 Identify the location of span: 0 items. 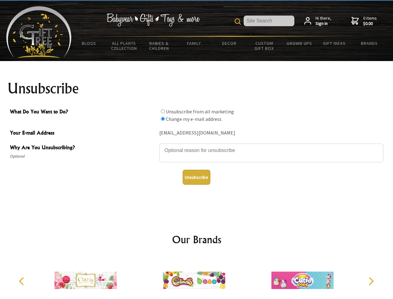
(370, 21).